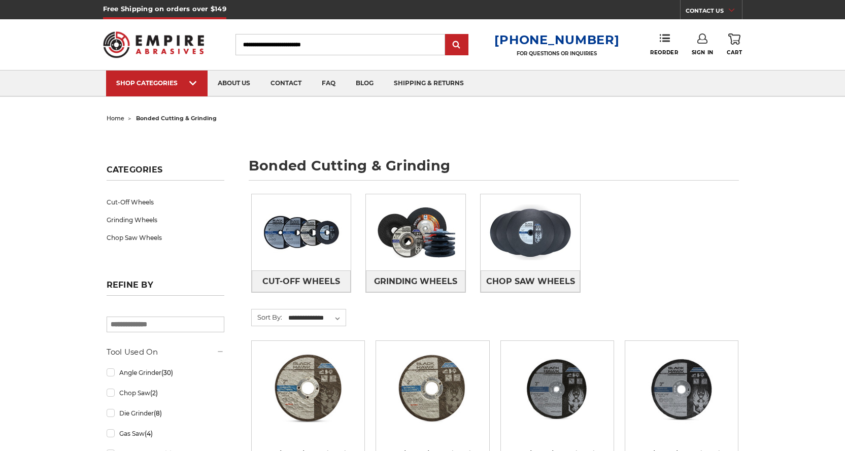 The width and height of the screenshot is (845, 451). What do you see at coordinates (415, 282) in the screenshot?
I see `span: Grinding Wheels` at bounding box center [415, 282].